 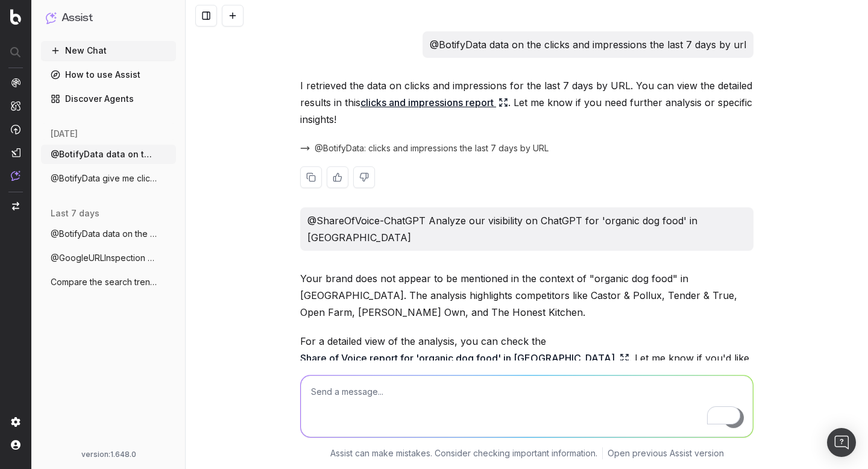 I want to click on p: I retrieved the data on clicks and impressions for the last 7 days by URL. You can view the detai..., so click(x=527, y=102).